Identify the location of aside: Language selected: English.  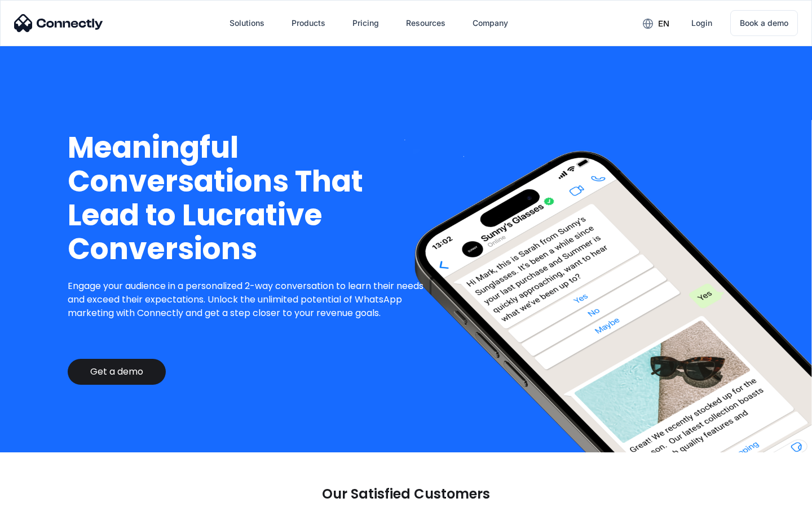
(40, 496).